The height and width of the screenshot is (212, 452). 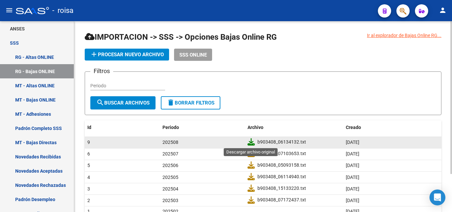 What do you see at coordinates (353, 127) in the screenshot?
I see `span: Creado` at bounding box center [353, 127].